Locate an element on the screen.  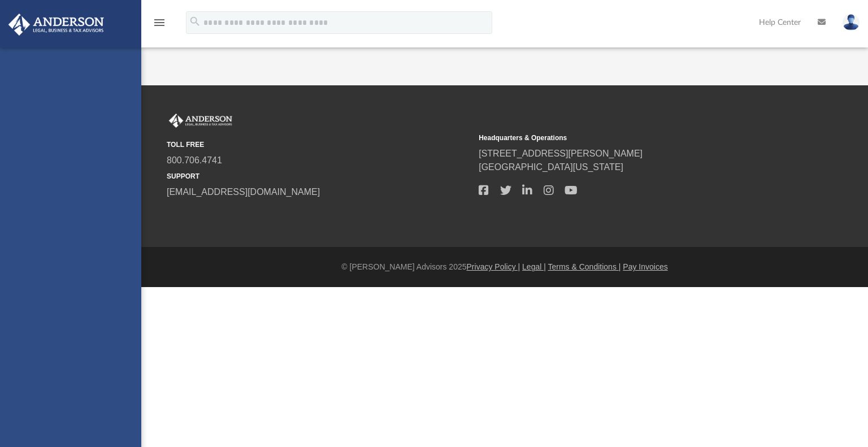
a: Legal | is located at coordinates (534, 267).